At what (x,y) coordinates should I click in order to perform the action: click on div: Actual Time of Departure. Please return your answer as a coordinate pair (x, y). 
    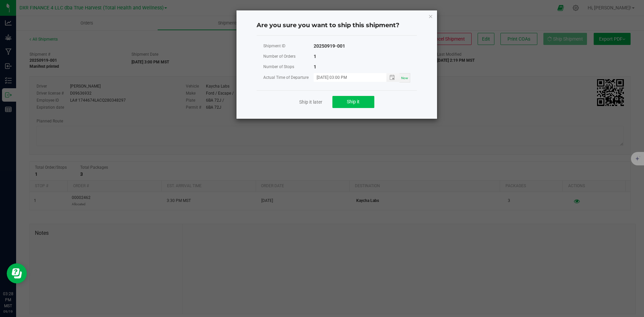
    Looking at the image, I should click on (288, 77).